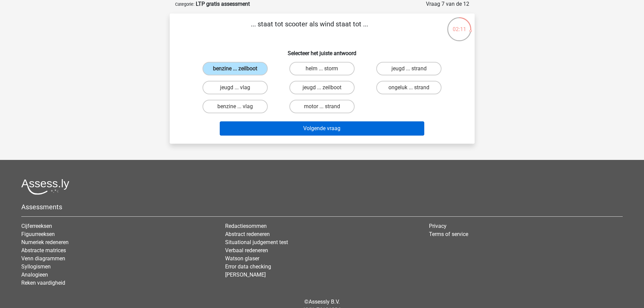 The image size is (644, 308). Describe the element at coordinates (322, 207) in the screenshot. I see `h5: Assessments` at that location.